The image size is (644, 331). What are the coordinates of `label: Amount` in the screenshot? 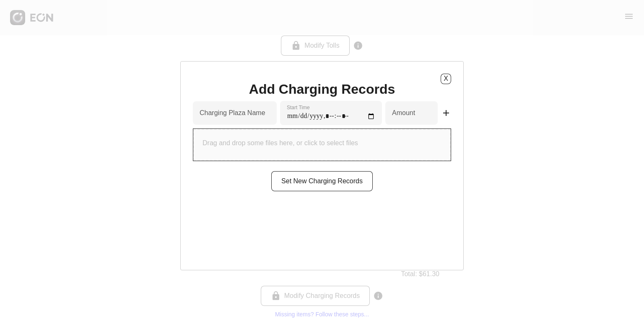 It's located at (403, 113).